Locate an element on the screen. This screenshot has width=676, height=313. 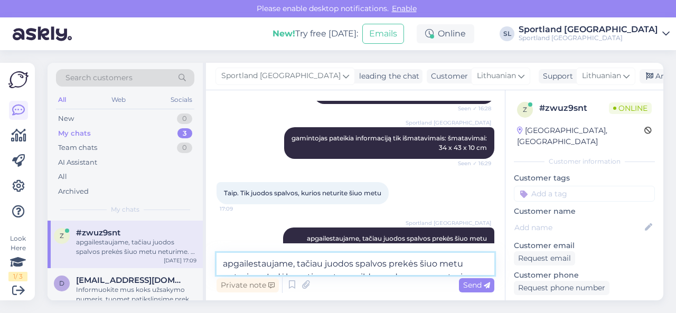
div: Request phone number is located at coordinates (562, 288).